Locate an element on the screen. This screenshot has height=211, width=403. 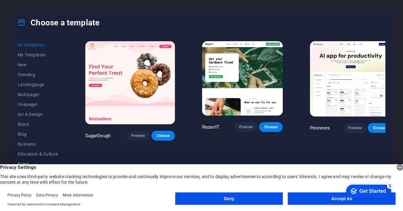
button: Onepager is located at coordinates (38, 104).